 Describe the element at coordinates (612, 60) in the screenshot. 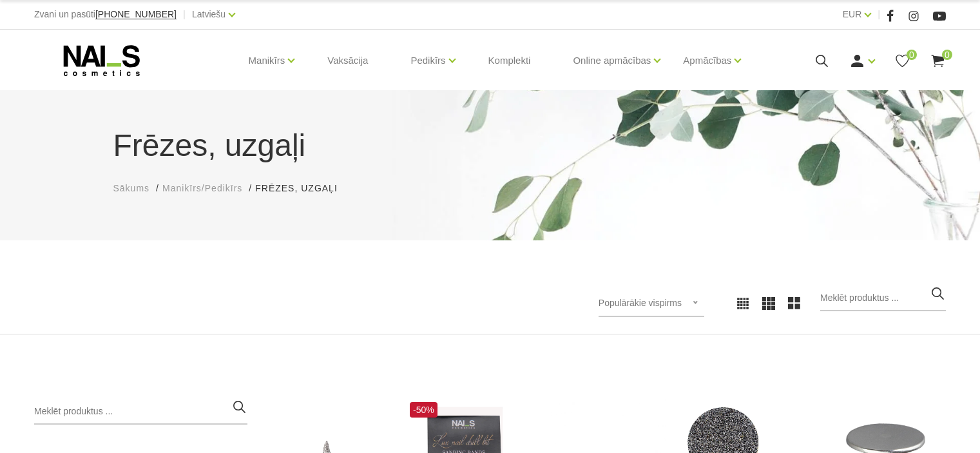

I see `a: Online apmācības` at that location.